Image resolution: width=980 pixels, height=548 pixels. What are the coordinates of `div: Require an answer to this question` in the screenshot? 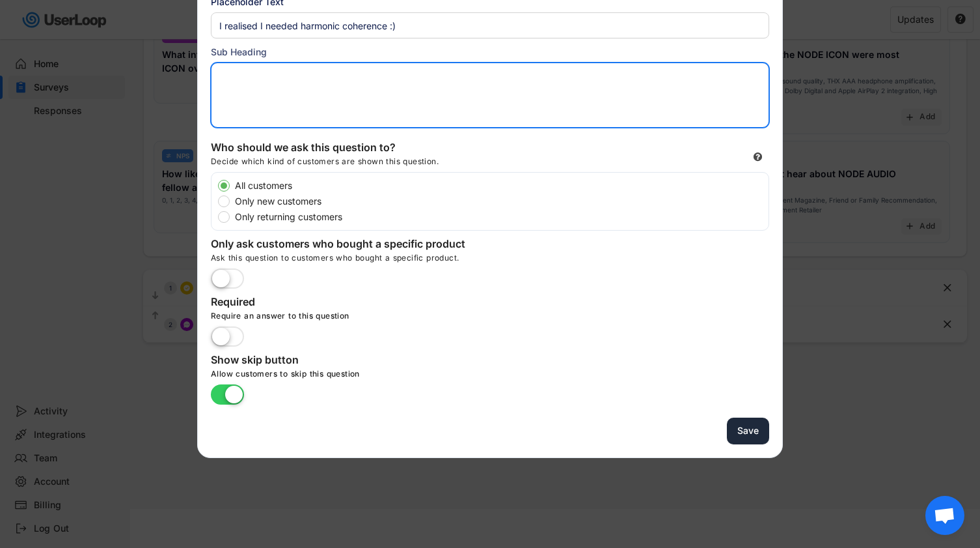 It's located at (406, 318).